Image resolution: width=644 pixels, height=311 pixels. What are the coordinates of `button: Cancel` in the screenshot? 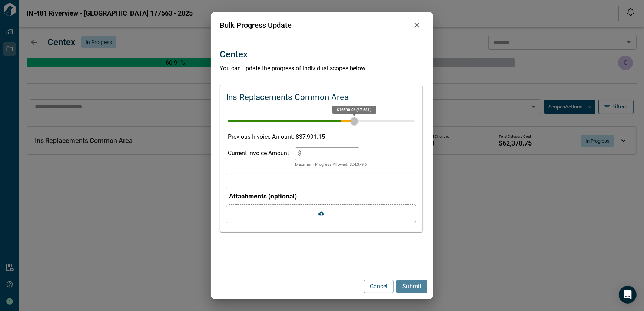 It's located at (379, 287).